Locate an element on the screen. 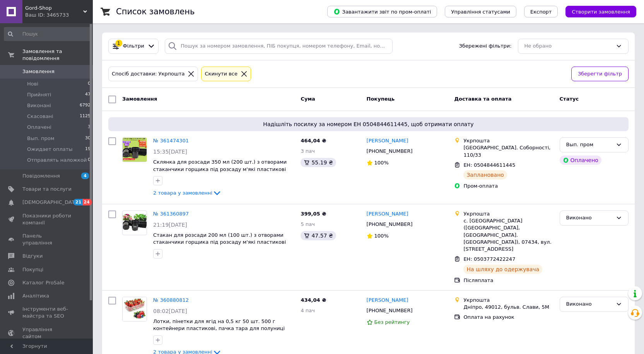 The width and height of the screenshot is (644, 354). div: Дніпро, 49012, бульв. Слави, 5М is located at coordinates (508, 307).